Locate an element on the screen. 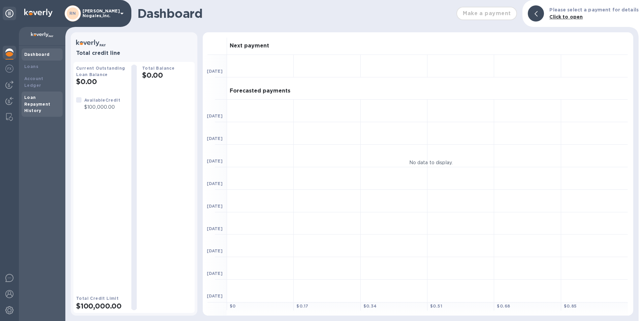 The image size is (644, 321). h2: $100,000.00 is located at coordinates (101, 306).